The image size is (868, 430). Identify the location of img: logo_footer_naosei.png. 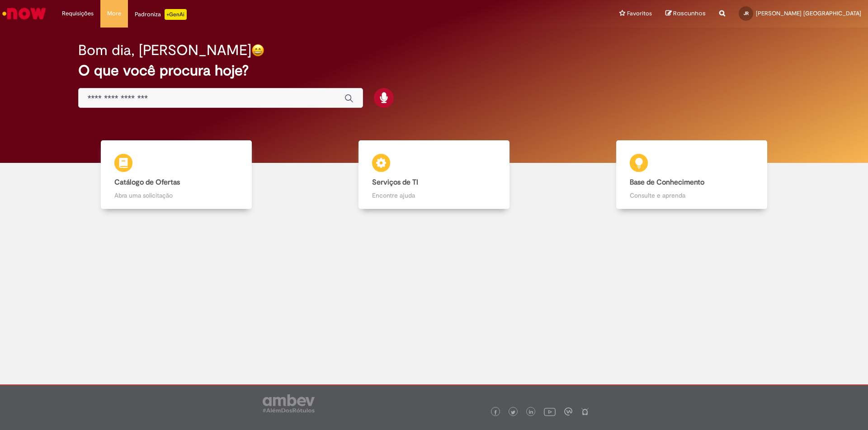
(585, 412).